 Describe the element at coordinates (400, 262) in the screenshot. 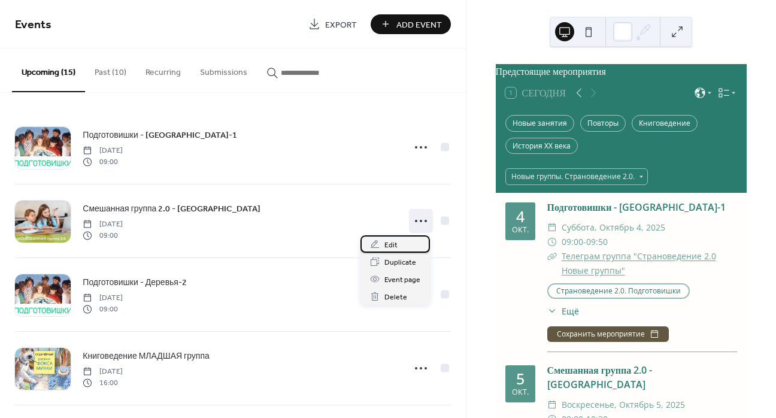

I see `span: Duplicate` at that location.